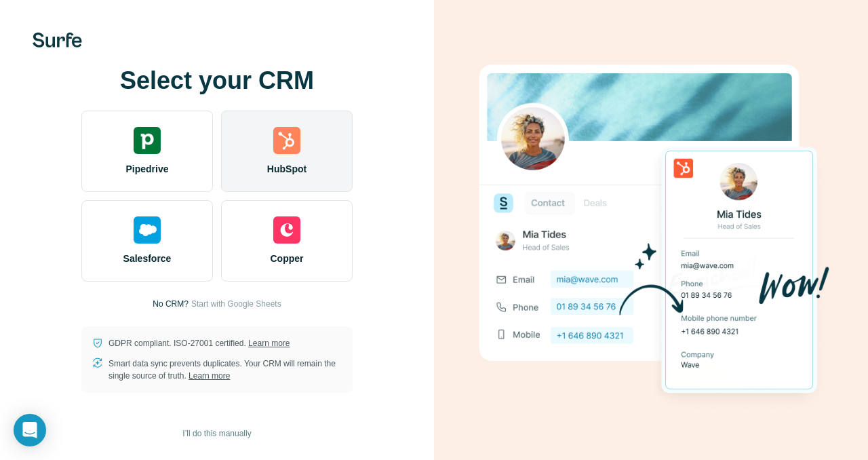 Image resolution: width=868 pixels, height=460 pixels. I want to click on span: Salesforce, so click(147, 259).